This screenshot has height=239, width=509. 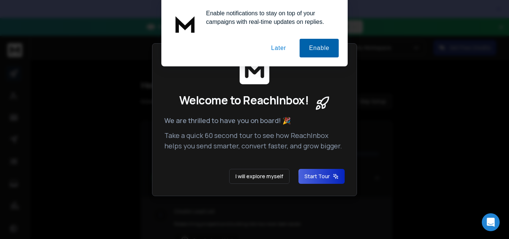 What do you see at coordinates (321, 176) in the screenshot?
I see `span: Start Tour` at bounding box center [321, 176].